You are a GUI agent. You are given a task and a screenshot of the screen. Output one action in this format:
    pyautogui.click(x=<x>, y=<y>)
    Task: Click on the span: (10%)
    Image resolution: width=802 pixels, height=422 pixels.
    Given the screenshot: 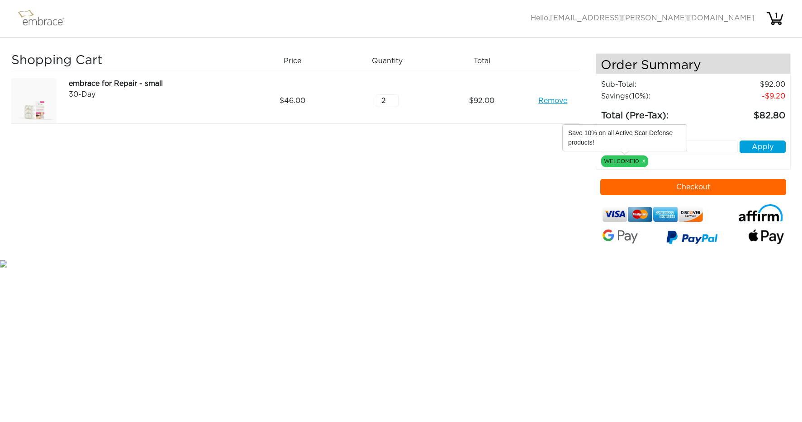 What is the action you would take?
    pyautogui.click(x=639, y=96)
    